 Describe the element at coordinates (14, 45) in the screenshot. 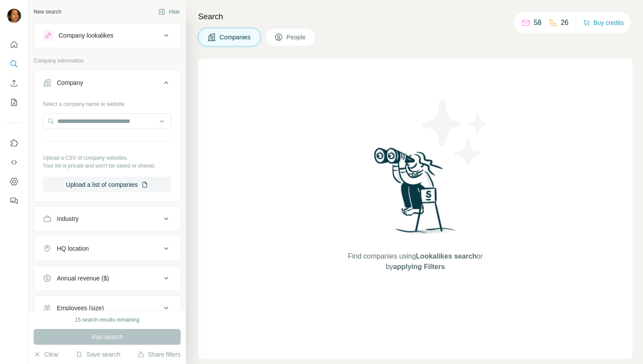

I see `button: Quick start` at that location.